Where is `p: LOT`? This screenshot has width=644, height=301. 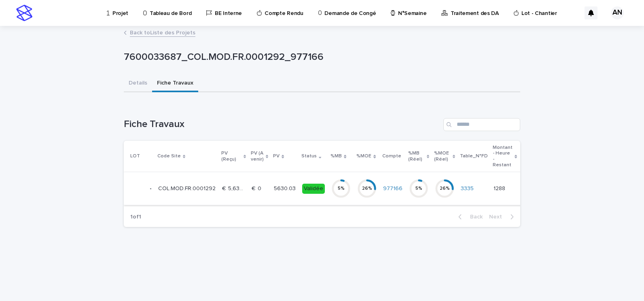
p: LOT is located at coordinates (135, 156).